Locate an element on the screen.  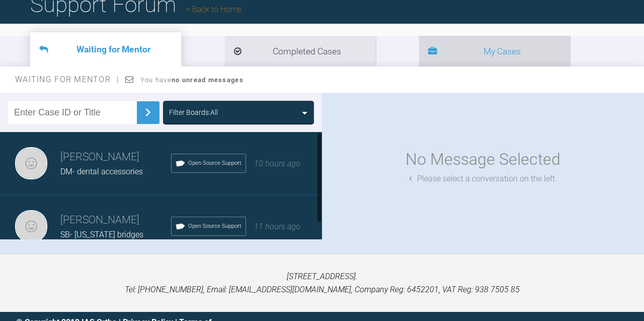
span: Waiting for Mentor is located at coordinates (67, 79).